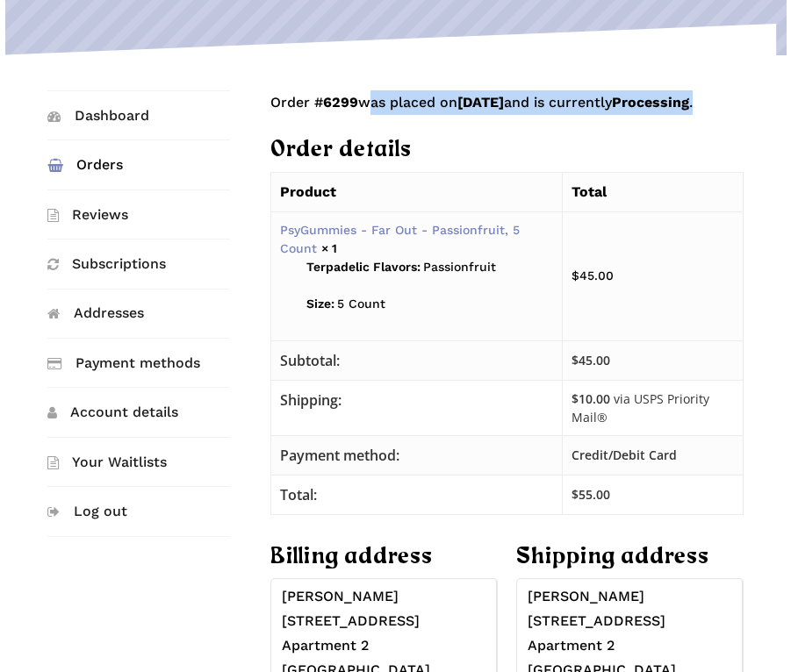  Describe the element at coordinates (152, 326) in the screenshot. I see `nav: Account pages` at that location.